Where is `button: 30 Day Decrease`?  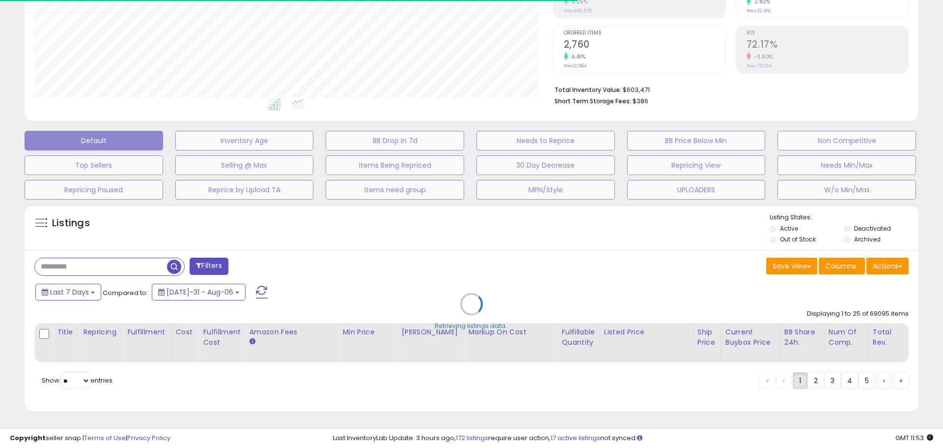 button: 30 Day Decrease is located at coordinates (546, 165).